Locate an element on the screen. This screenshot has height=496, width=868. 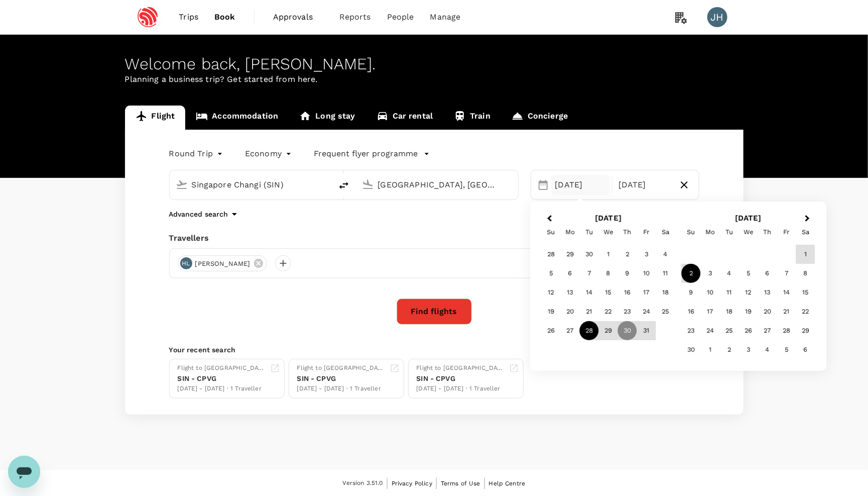
div: Choose Saturday, November 15th, 2025 is located at coordinates (805, 292).